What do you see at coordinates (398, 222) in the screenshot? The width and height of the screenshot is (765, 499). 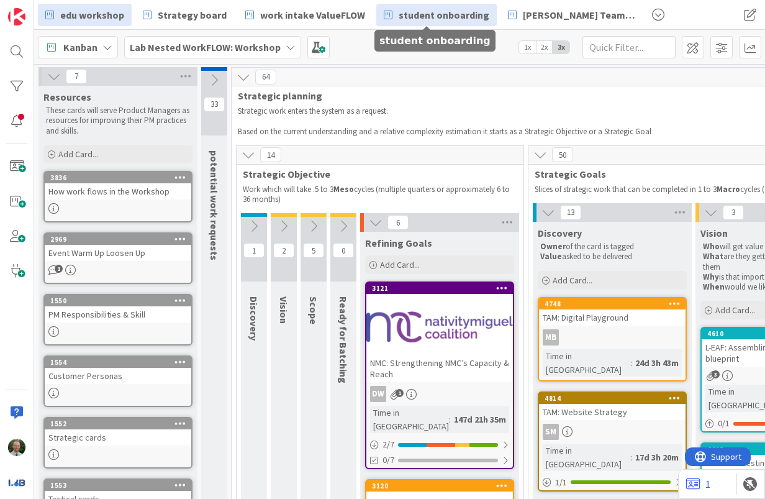 I see `span: 6` at bounding box center [398, 222].